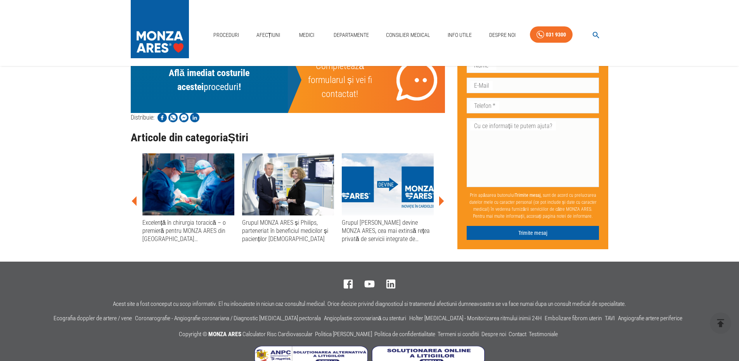 The width and height of the screenshot is (739, 361). What do you see at coordinates (533, 232) in the screenshot?
I see `button: Trimite mesaj` at bounding box center [533, 232].